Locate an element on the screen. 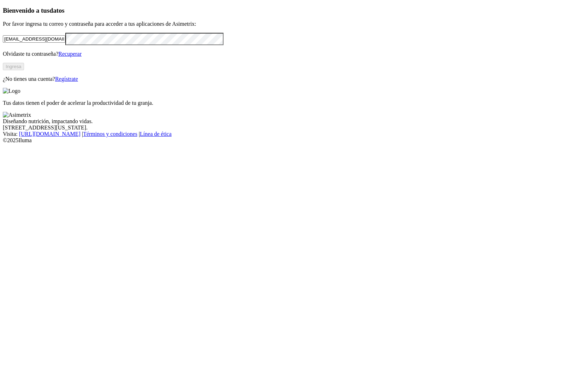  a: Regístrate is located at coordinates (66, 78).